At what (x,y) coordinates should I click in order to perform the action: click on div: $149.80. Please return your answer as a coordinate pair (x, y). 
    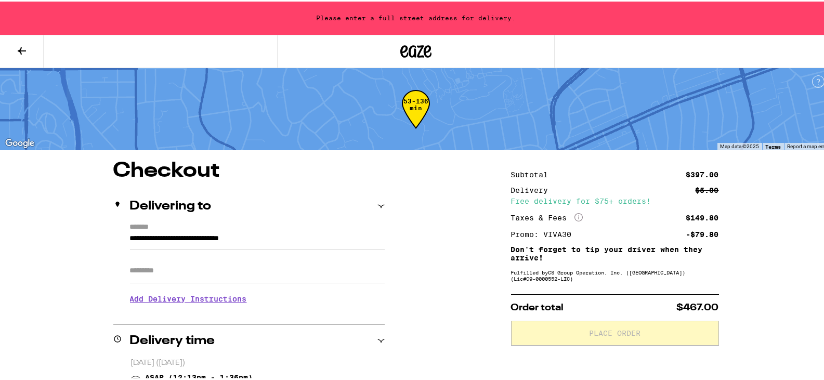
    Looking at the image, I should click on (702, 216).